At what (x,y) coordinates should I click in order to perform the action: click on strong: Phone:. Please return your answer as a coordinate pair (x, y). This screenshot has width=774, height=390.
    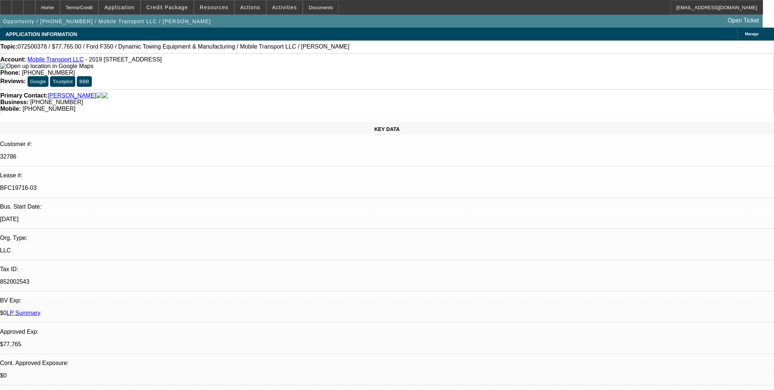
    Looking at the image, I should click on (10, 72).